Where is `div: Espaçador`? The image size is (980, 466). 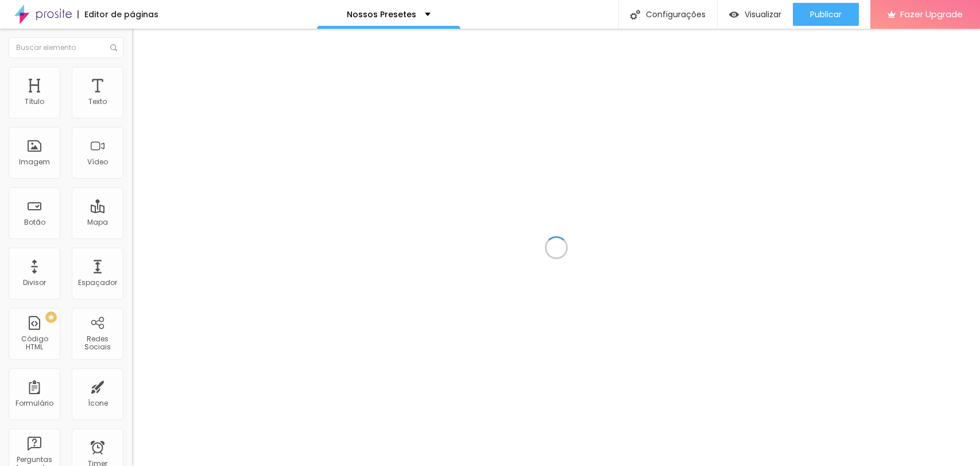
div: Espaçador is located at coordinates (98, 283).